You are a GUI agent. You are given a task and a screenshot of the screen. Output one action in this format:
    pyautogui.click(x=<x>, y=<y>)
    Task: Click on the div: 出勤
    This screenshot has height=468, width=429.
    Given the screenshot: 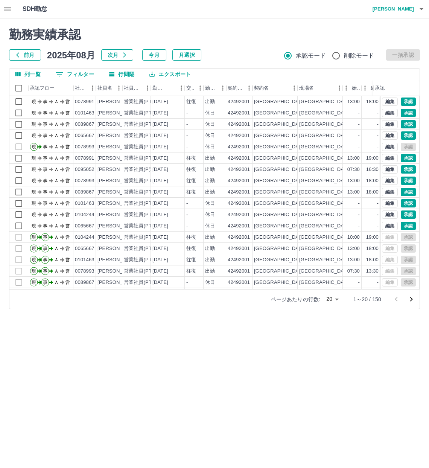 What is the action you would take?
    pyautogui.click(x=210, y=192)
    